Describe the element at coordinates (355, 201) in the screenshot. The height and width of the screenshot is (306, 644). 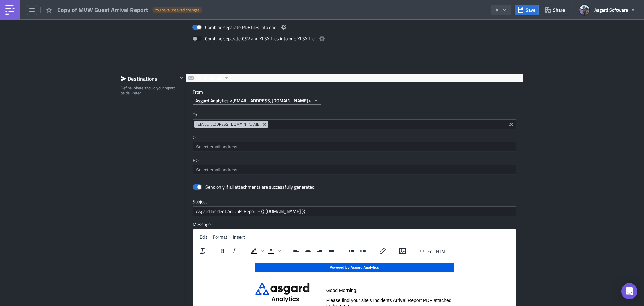
I see `label: Subject` at that location.